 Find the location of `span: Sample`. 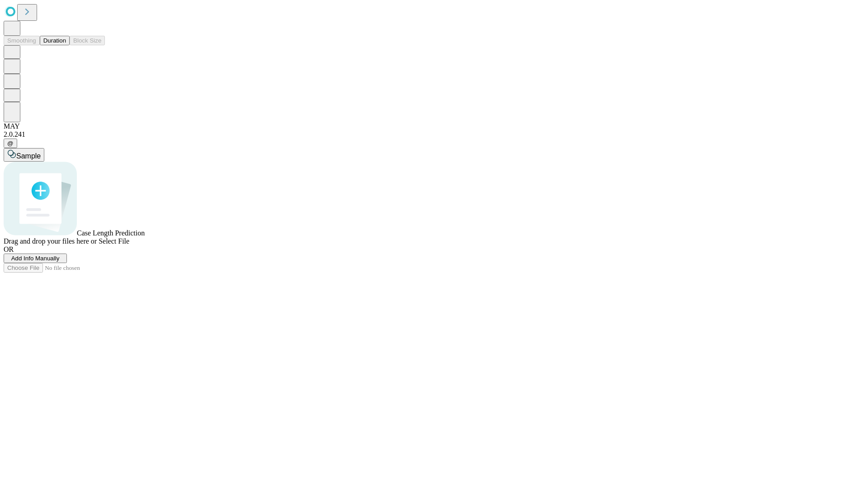

span: Sample is located at coordinates (28, 155).